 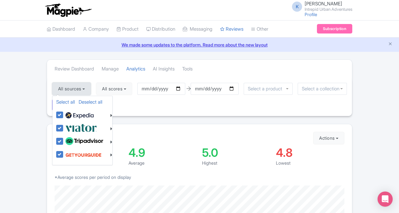 I want to click on img: expedia22-01-93867e2ff94c7cd37d965f09d456db68.svg, so click(x=80, y=115).